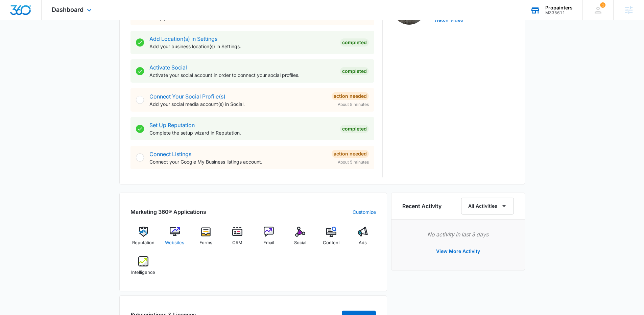 This screenshot has height=315, width=644. What do you see at coordinates (143, 243) in the screenshot?
I see `span: Reputation` at bounding box center [143, 243].